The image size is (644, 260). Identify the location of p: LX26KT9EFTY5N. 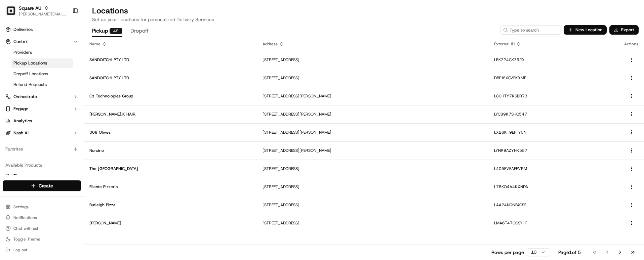
(553, 132).